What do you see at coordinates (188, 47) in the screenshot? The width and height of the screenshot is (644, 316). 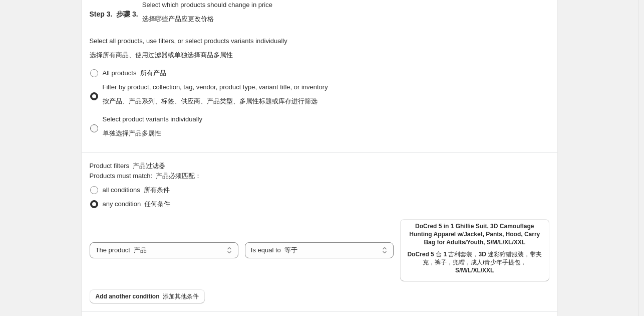 I see `span: Select all products, use filters, or select products variants individually` at bounding box center [188, 47].